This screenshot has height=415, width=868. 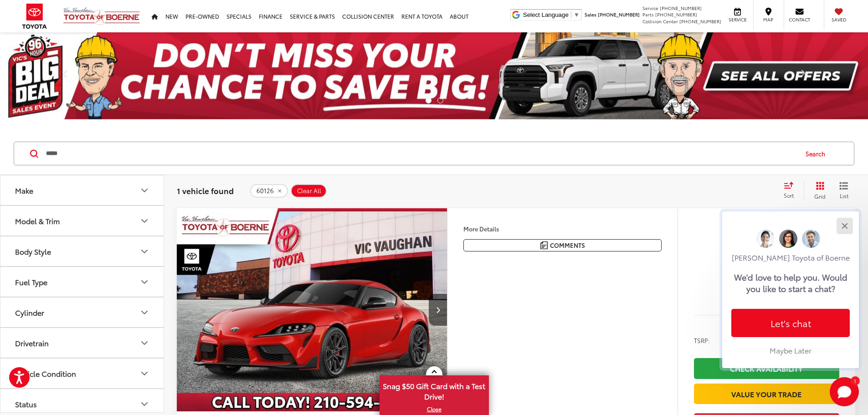 What do you see at coordinates (839, 19) in the screenshot?
I see `span: Saved` at bounding box center [839, 19].